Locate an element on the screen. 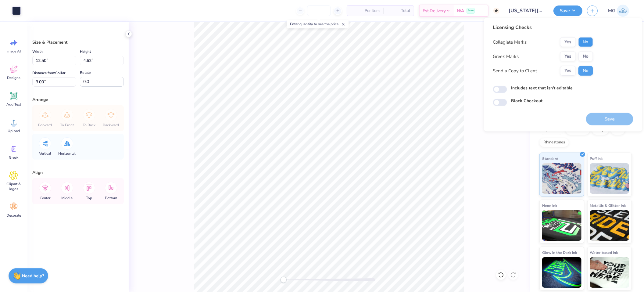 The height and width of the screenshot is (292, 644). span: Metallic & Glitter Ink is located at coordinates (608, 206).